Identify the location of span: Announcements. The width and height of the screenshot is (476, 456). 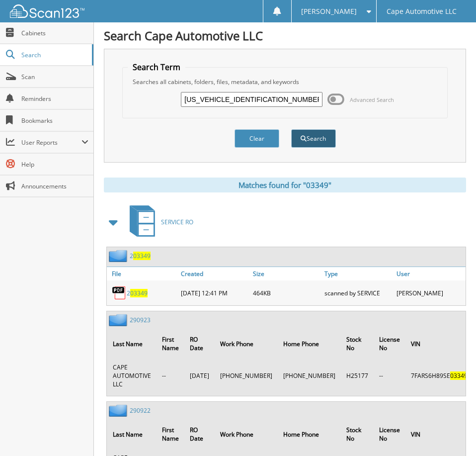
(54, 186).